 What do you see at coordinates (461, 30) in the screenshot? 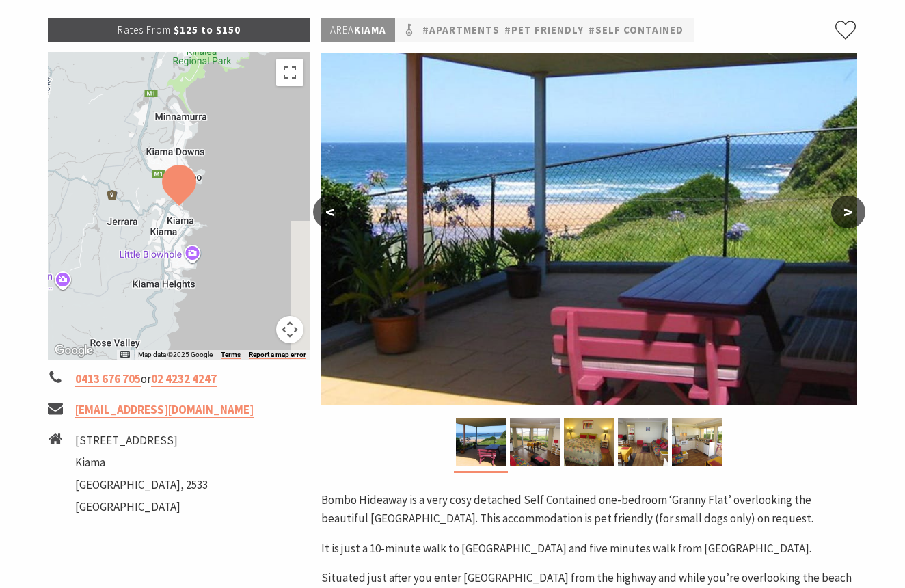
I see `a: #Apartments` at bounding box center [461, 30].